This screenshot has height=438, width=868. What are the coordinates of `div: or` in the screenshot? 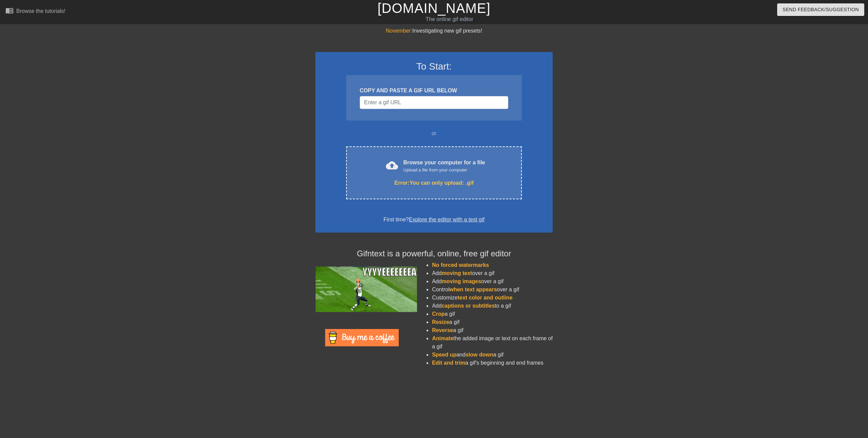 It's located at (434, 134).